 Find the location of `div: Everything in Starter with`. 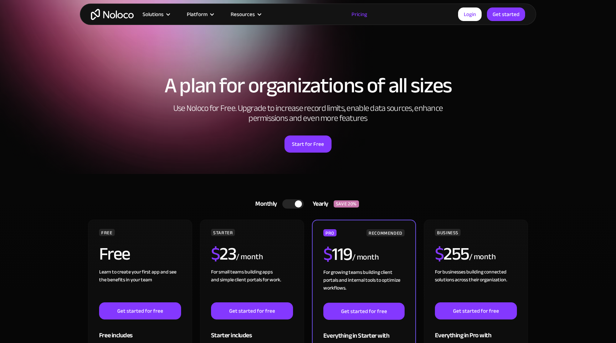

div: Everything in Starter with is located at coordinates (364, 331).